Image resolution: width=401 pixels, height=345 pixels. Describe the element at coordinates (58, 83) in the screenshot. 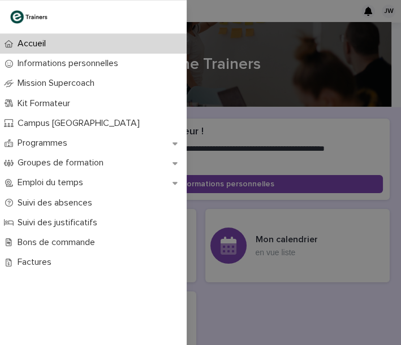

I see `p: Mission Supercoach` at that location.